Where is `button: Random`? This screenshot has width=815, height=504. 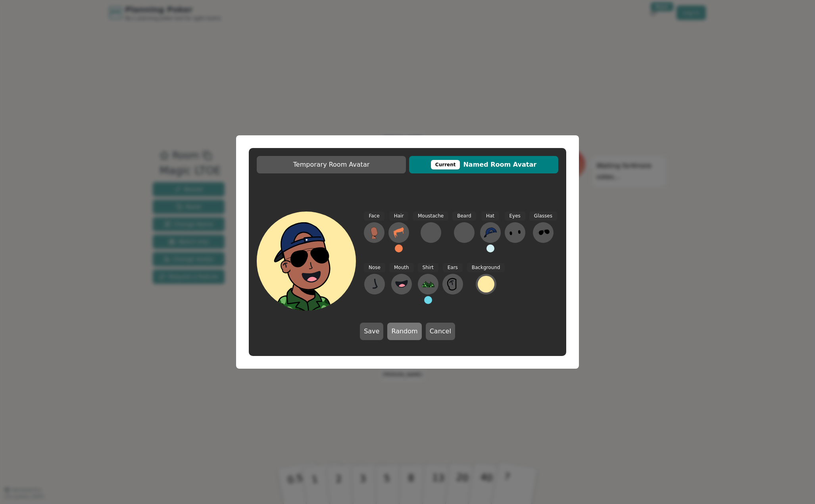
button: Random is located at coordinates (404, 331).